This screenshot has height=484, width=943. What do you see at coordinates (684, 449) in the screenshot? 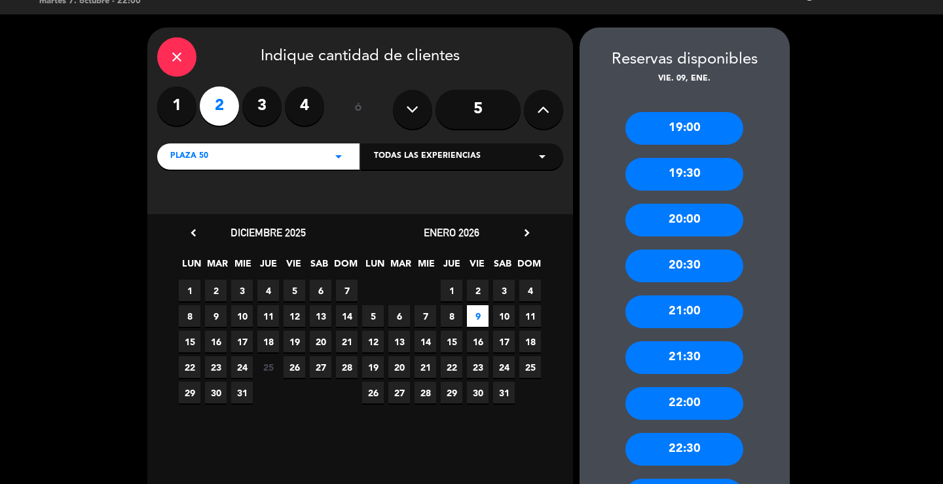
I see `div: 22:30` at bounding box center [684, 449].